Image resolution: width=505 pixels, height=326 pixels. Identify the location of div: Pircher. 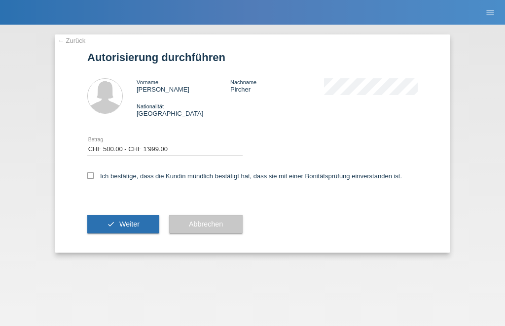
(277, 86).